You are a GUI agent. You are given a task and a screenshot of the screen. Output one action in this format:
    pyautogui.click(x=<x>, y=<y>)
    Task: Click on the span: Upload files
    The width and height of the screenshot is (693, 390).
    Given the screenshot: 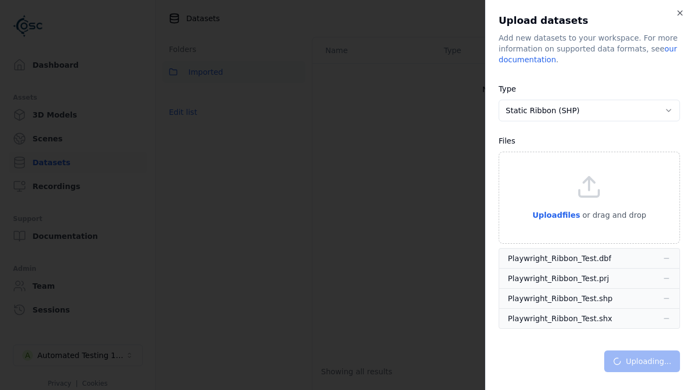 What is the action you would take?
    pyautogui.click(x=556, y=215)
    